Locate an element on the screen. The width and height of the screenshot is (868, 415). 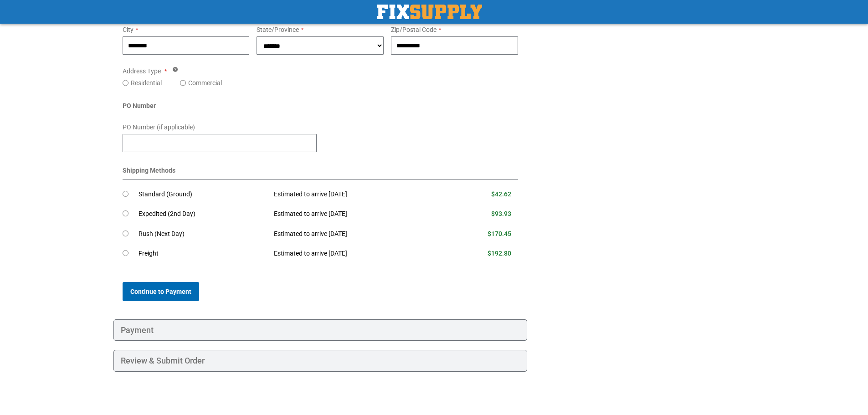
td: Rush (Next Day) is located at coordinates (203, 234).